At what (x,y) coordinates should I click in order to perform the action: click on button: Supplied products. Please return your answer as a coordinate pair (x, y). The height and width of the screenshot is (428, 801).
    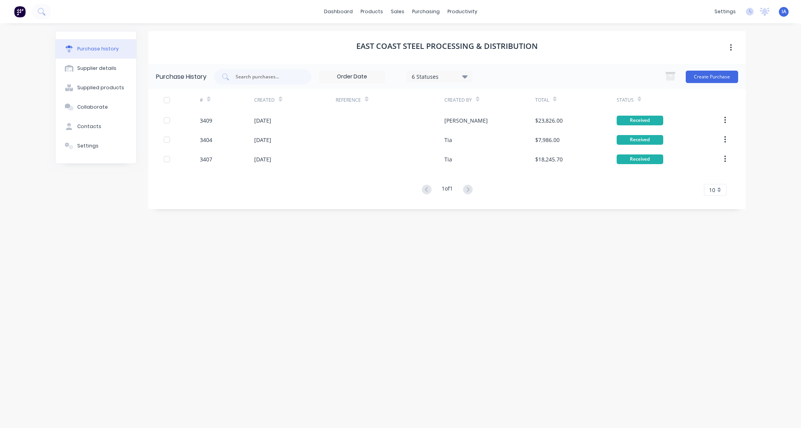
    Looking at the image, I should click on (96, 88).